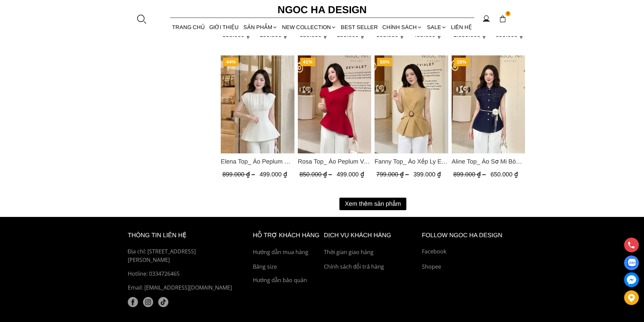 The height and width of the screenshot is (322, 644). Describe the element at coordinates (287, 253) in the screenshot. I see `p: Hướng dẫn mua hàng` at that location.